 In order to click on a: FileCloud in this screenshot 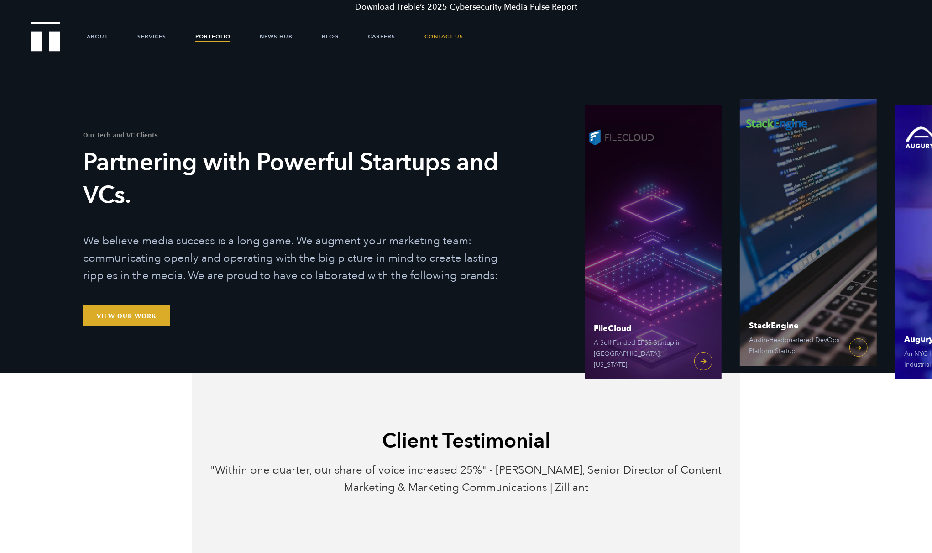, I will do `click(653, 242)`.